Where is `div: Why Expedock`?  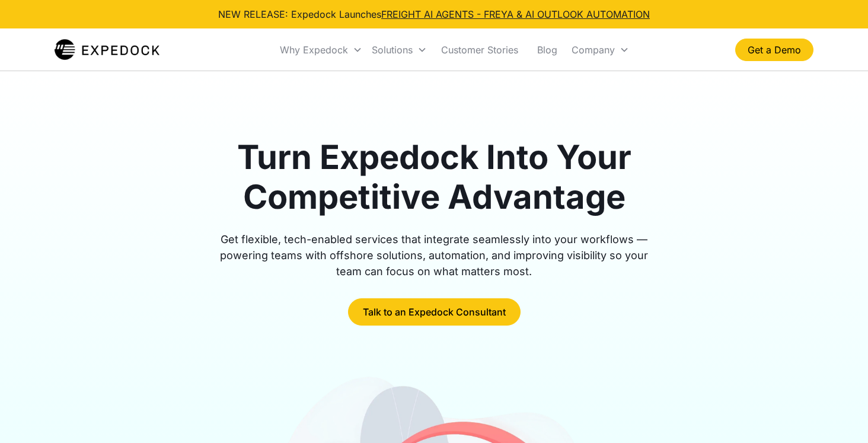 div: Why Expedock is located at coordinates (314, 50).